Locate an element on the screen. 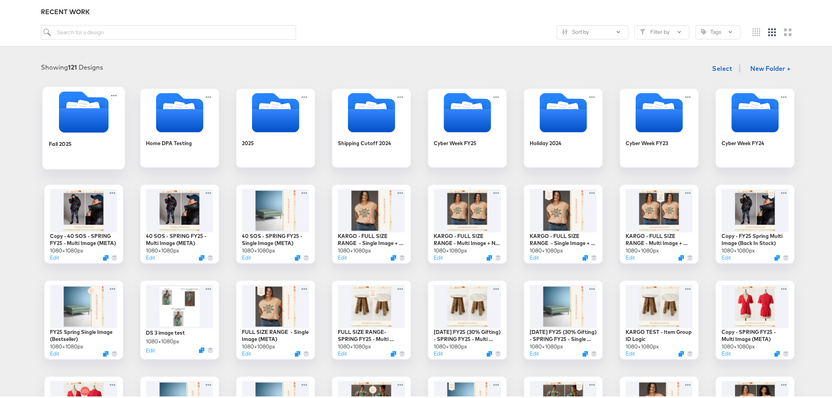 Image resolution: width=832 pixels, height=398 pixels. div: FULL SIZE RANGE - Single Image (META) is located at coordinates (276, 334).